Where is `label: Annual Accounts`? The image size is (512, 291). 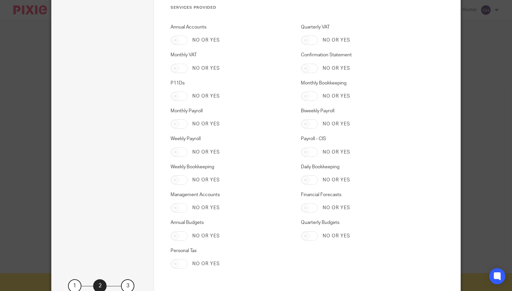
label: Annual Accounts is located at coordinates (230, 27).